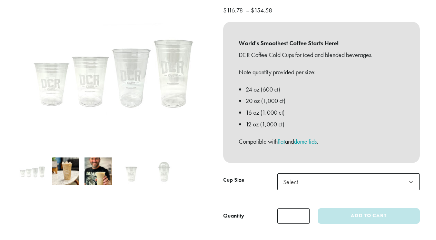 Image resolution: width=436 pixels, height=240 pixels. What do you see at coordinates (293, 215) in the screenshot?
I see `input: Product quantity` at bounding box center [293, 215].